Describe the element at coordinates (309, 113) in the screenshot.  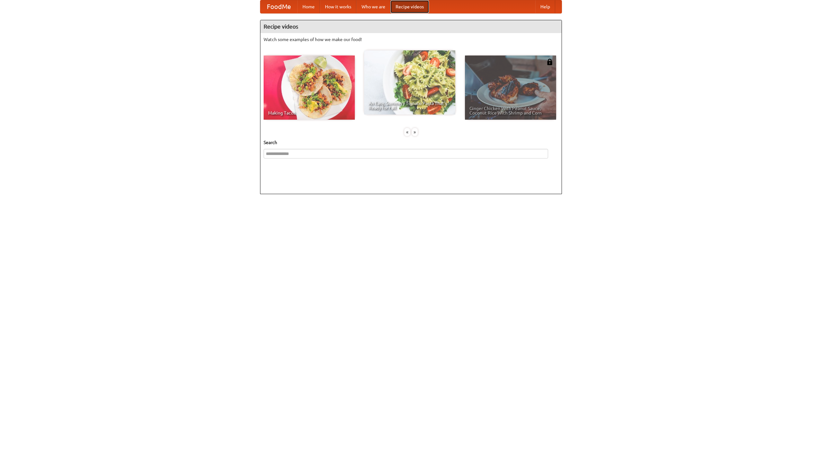
I see `span: Making Tacos` at that location.